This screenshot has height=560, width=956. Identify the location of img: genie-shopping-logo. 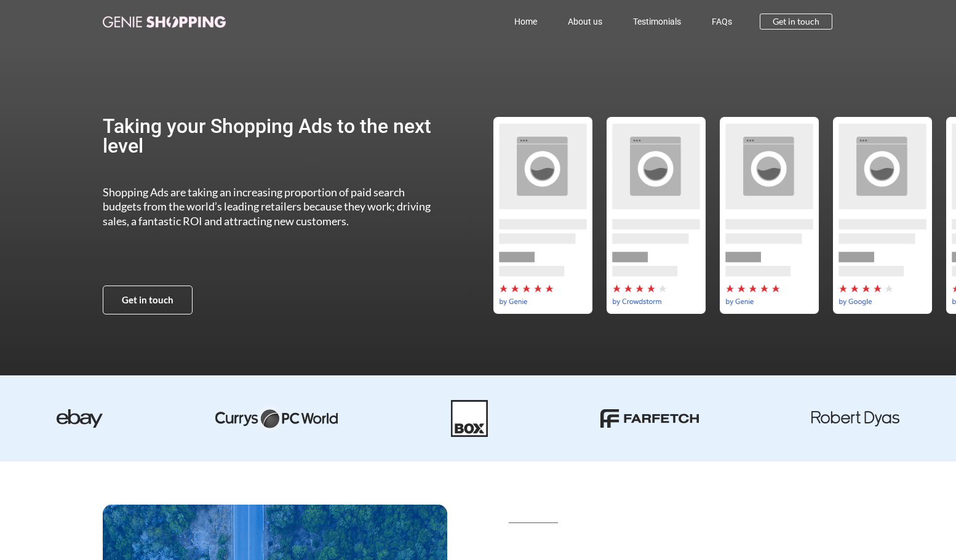
(164, 22).